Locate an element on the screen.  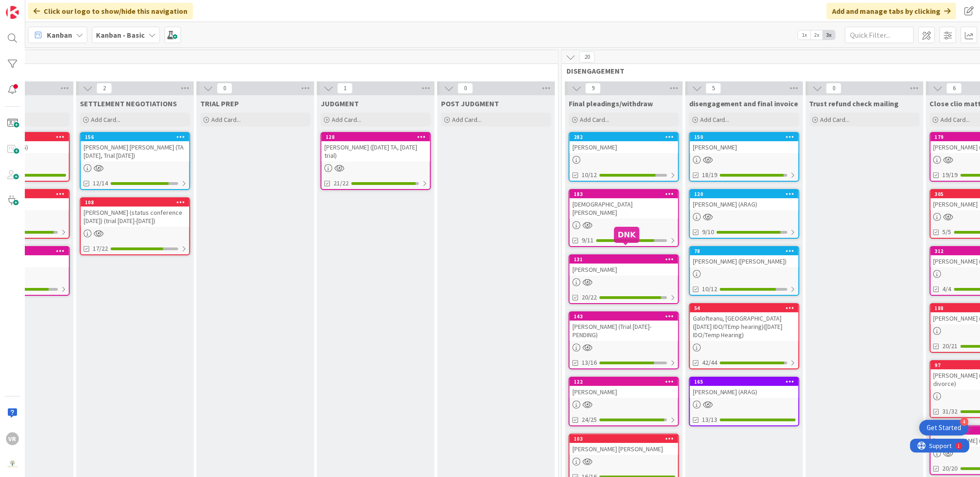
span: 42/44 is located at coordinates (710, 362).